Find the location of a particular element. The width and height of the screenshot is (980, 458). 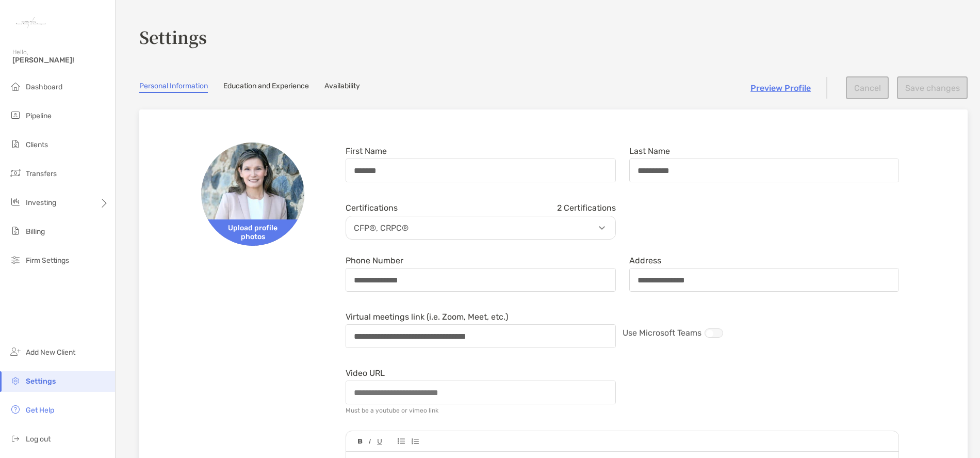

img: investing icon is located at coordinates (16, 202).